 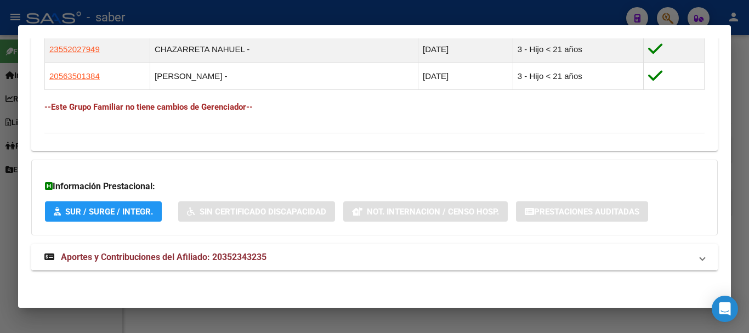 What do you see at coordinates (283, 49) in the screenshot?
I see `td: CHAZARRETA NAHUEL -` at bounding box center [283, 49].